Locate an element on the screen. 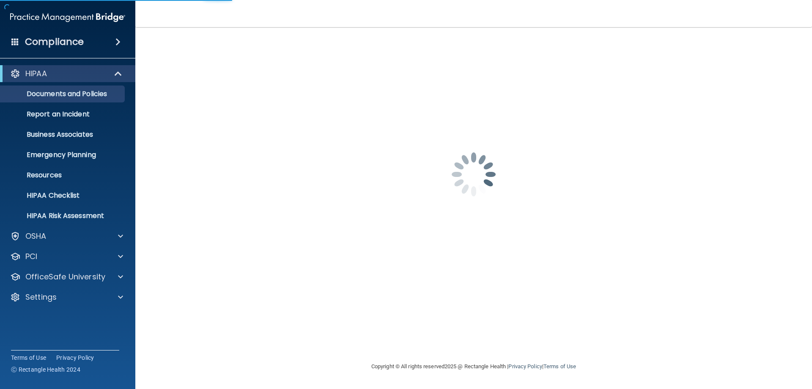 The height and width of the screenshot is (389, 812). p: HIPAA Risk Assessment is located at coordinates (63, 216).